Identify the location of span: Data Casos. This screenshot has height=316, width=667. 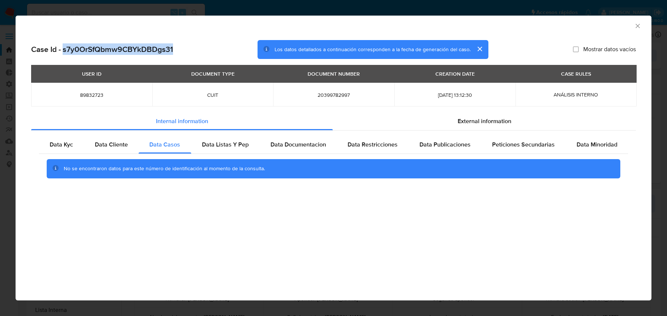
(165, 144).